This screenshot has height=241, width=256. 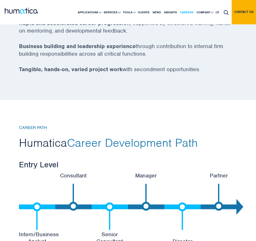 What do you see at coordinates (240, 207) in the screenshot?
I see `img: Polygon` at bounding box center [240, 207].